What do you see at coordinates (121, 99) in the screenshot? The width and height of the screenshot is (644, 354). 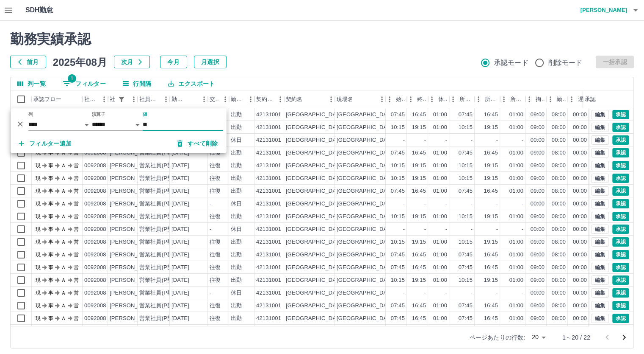 I see `div: 1件のフィルターを適用中` at bounding box center [121, 99].